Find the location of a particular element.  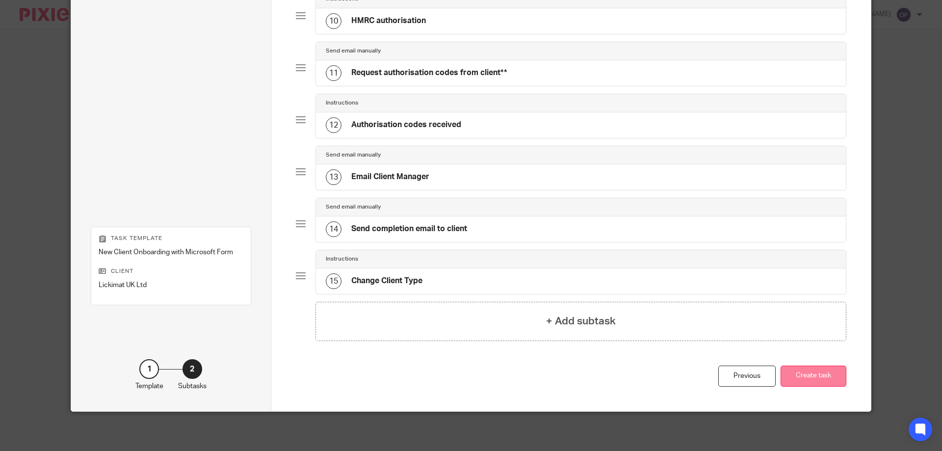

h4: + Add subtask is located at coordinates (581, 321).